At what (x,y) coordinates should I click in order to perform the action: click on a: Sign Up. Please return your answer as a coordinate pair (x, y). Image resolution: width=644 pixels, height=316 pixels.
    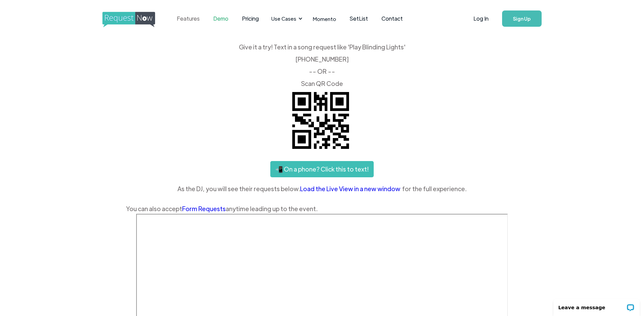
    Looking at the image, I should click on (522, 18).